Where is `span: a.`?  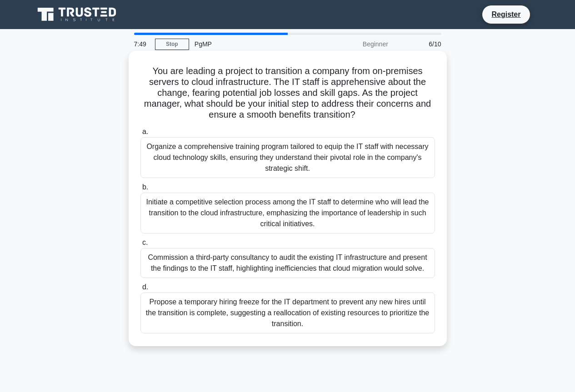 span: a. is located at coordinates (145, 131).